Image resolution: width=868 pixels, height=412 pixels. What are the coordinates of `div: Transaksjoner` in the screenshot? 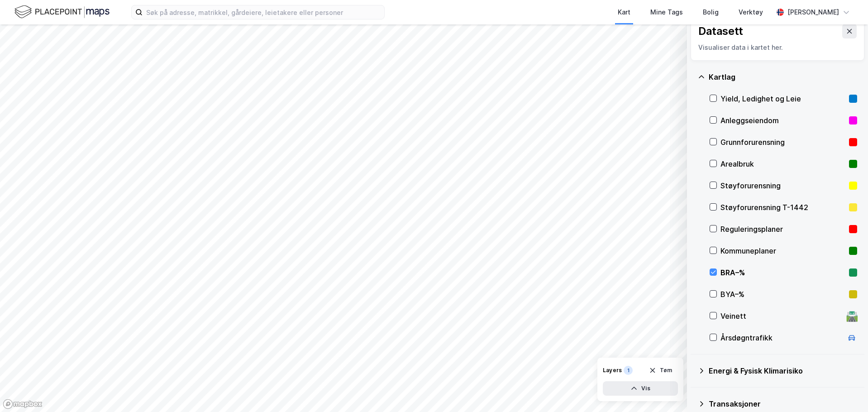 It's located at (783, 404).